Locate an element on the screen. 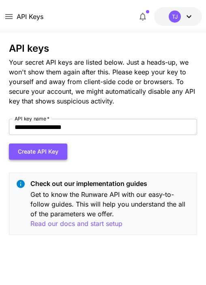 The image size is (206, 285). div: TJ is located at coordinates (174, 17).